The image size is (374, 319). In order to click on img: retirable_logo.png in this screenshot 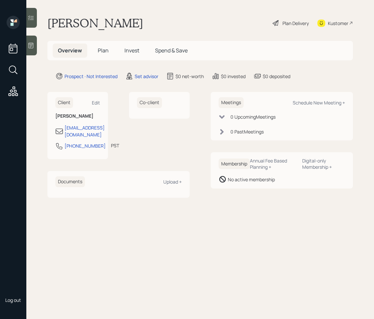, I will do `click(13, 282)`.